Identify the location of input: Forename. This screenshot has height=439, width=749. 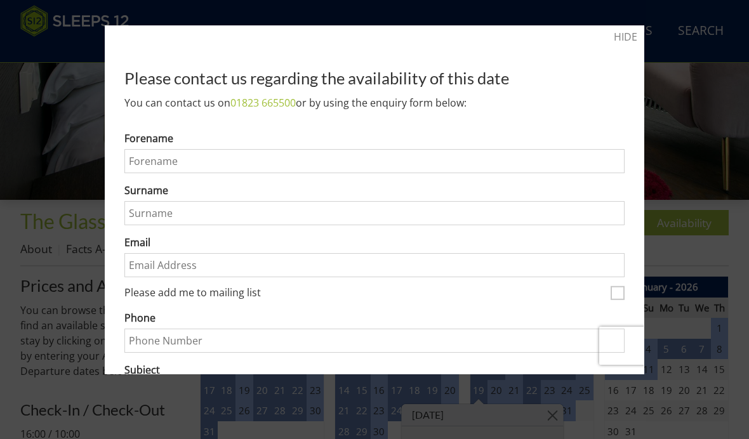
(374, 161).